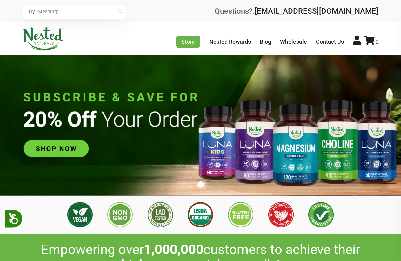 This screenshot has width=401, height=261. What do you see at coordinates (230, 42) in the screenshot?
I see `a: Nested Rewards` at bounding box center [230, 42].